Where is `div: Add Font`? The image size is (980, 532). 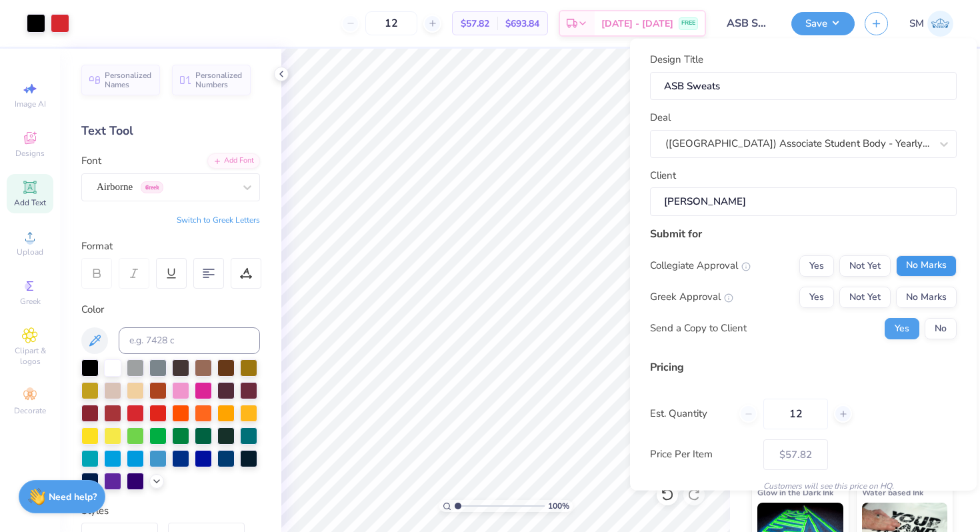
div: Add Font is located at coordinates (234, 160).